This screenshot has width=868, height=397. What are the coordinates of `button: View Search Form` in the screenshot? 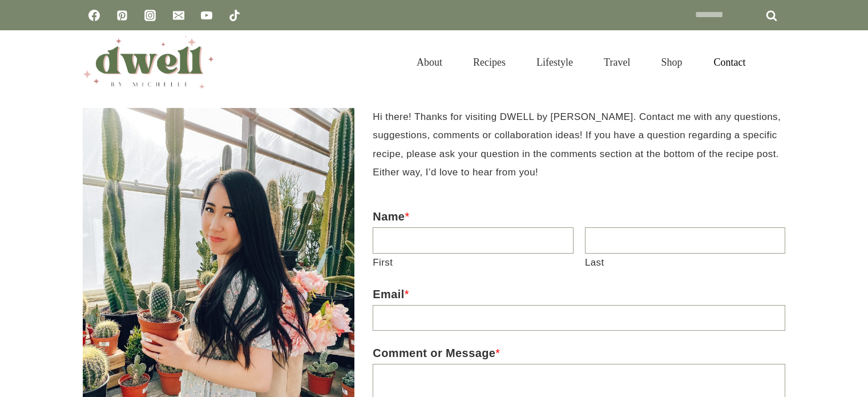 It's located at (776, 62).